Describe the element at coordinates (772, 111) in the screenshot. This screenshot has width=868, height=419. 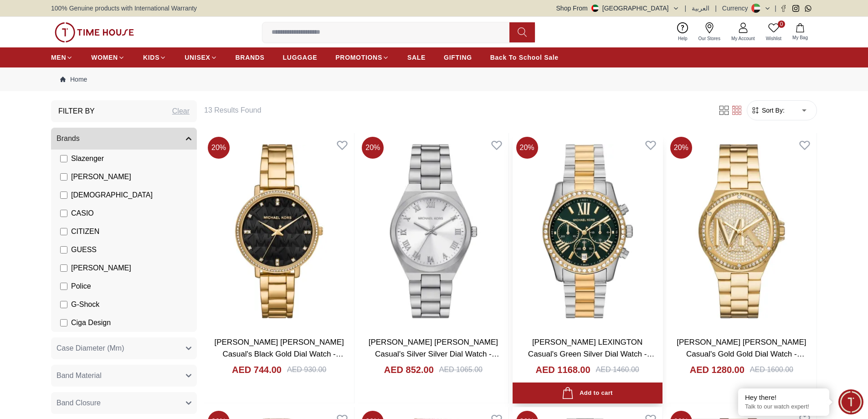
I see `span: Sort By:` at that location.